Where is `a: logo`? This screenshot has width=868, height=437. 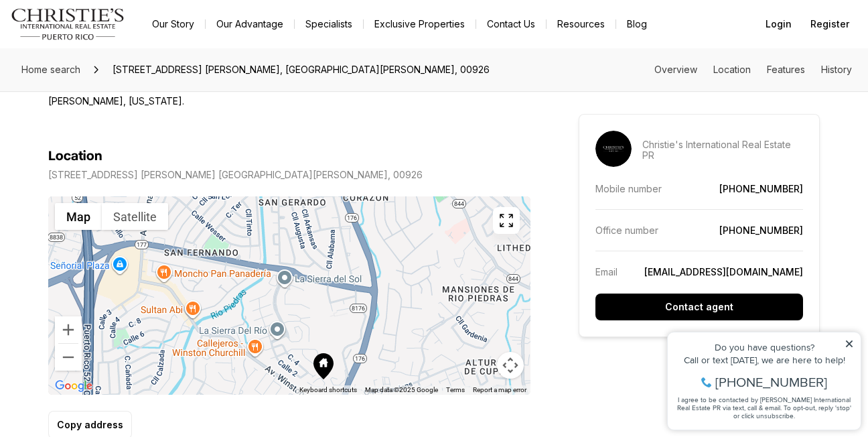 a: logo is located at coordinates (68, 24).